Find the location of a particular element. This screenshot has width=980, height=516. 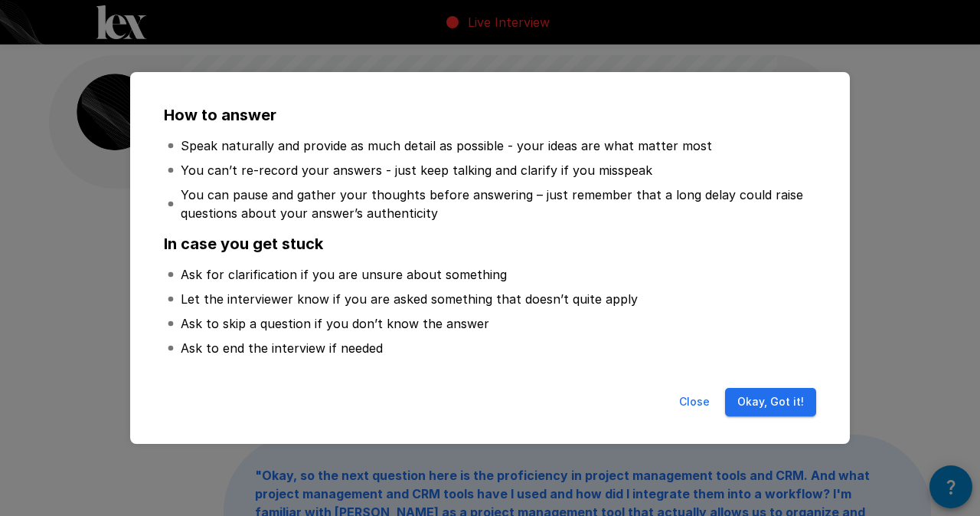

p: You can’t re-record your answers - just keep talking and clarify if you misspeak is located at coordinates (417, 170).